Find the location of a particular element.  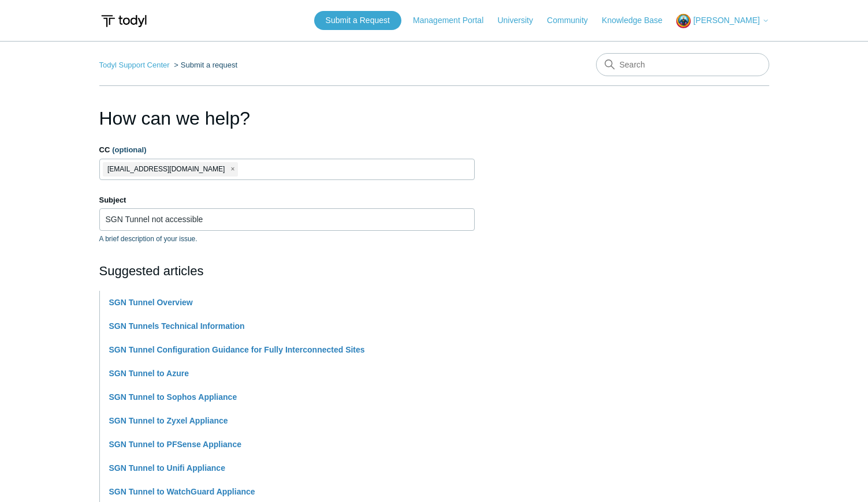

a: SGN Tunnel Configuration Guidance for Fully Interconnected Sites is located at coordinates (237, 349).